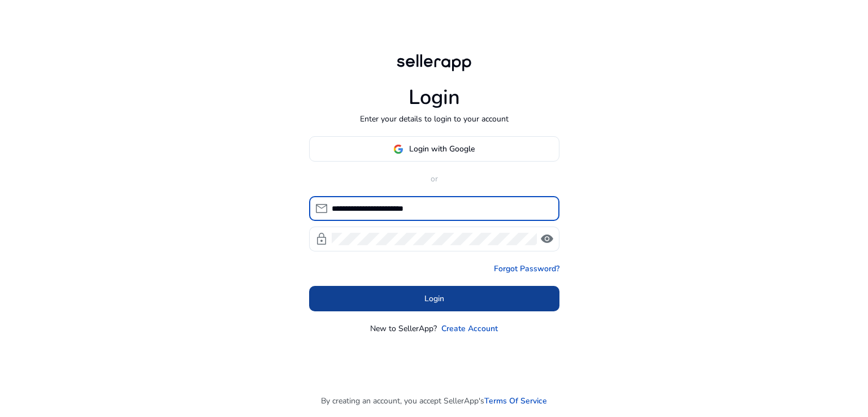  What do you see at coordinates (434, 97) in the screenshot?
I see `h1: Login` at bounding box center [434, 97].